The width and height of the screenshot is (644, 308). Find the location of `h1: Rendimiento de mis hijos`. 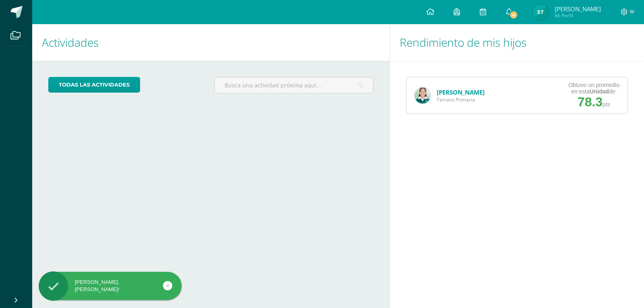

h1: Rendimiento de mis hijos is located at coordinates (517, 42).